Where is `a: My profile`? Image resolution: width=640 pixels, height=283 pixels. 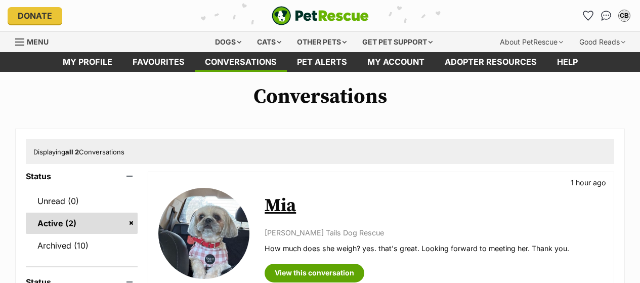
a: My profile is located at coordinates (88, 62).